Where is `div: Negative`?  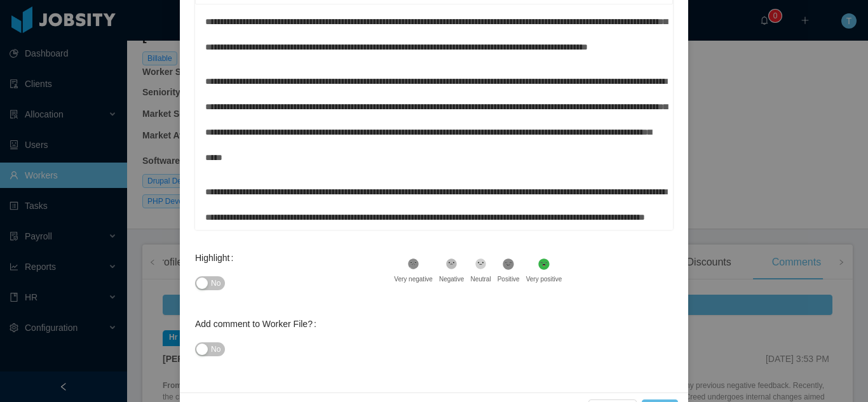 div: Negative is located at coordinates (451, 279).